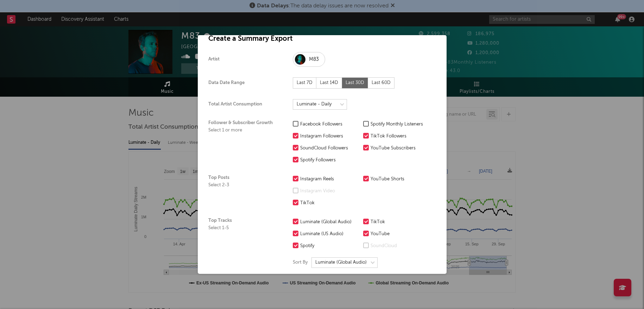 This screenshot has width=644, height=309. What do you see at coordinates (244, 60) in the screenshot?
I see `div: Artist` at bounding box center [244, 60].